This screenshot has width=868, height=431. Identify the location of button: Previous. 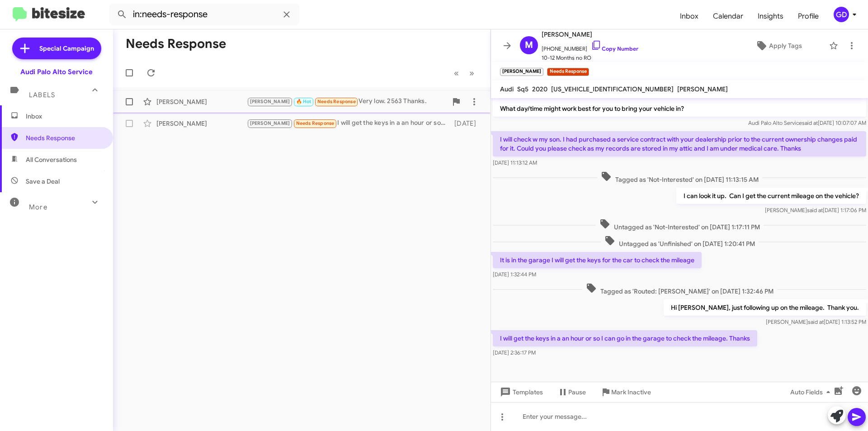
(456, 72).